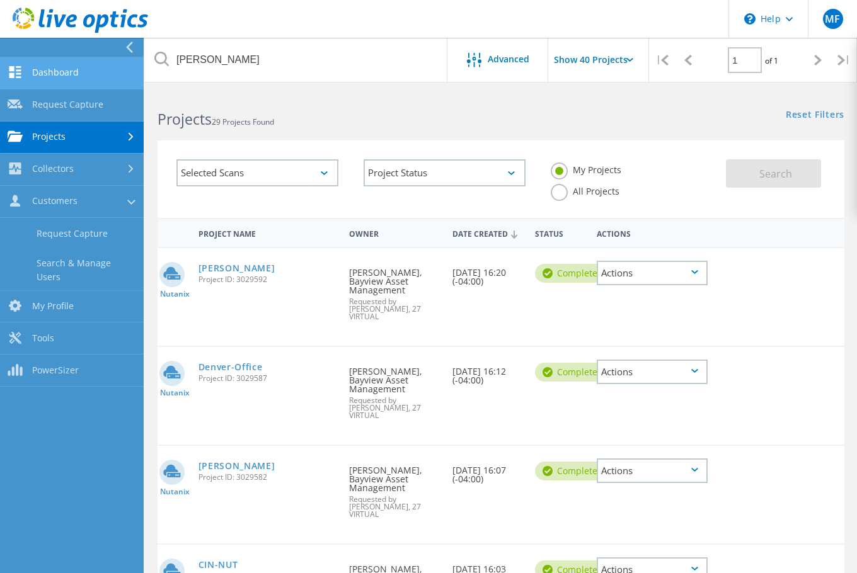 The height and width of the screenshot is (573, 857). I want to click on span: 29 Projects Found, so click(242, 122).